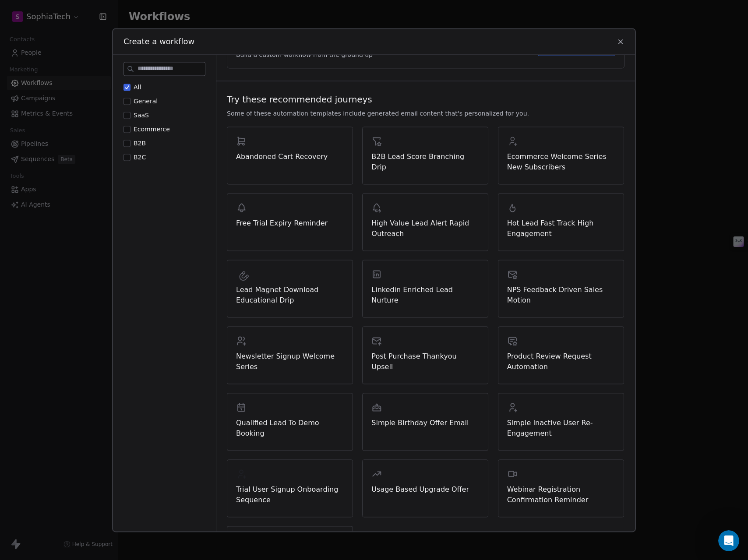 This screenshot has width=748, height=560. Describe the element at coordinates (127, 115) in the screenshot. I see `button: SaaS` at that location.